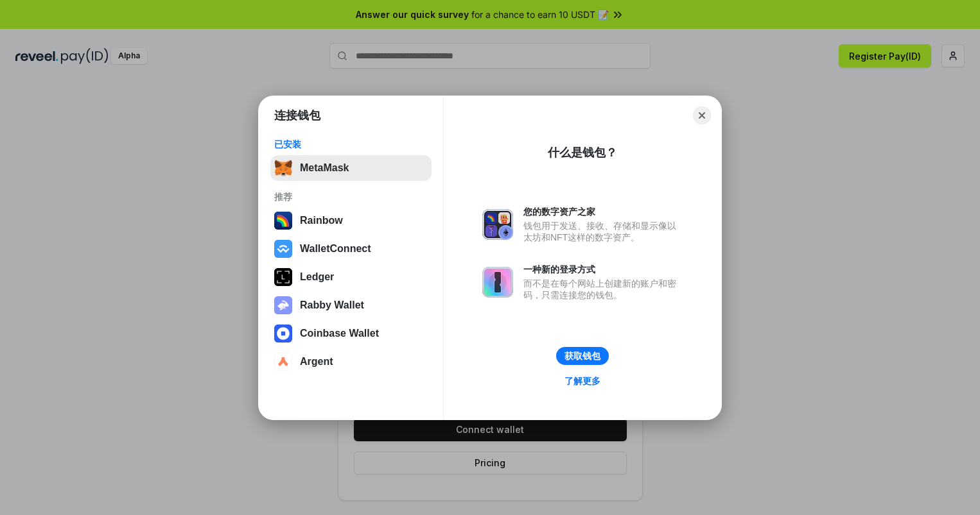 The width and height of the screenshot is (980, 515). What do you see at coordinates (350, 144) in the screenshot?
I see `div: 已安装` at bounding box center [350, 144].